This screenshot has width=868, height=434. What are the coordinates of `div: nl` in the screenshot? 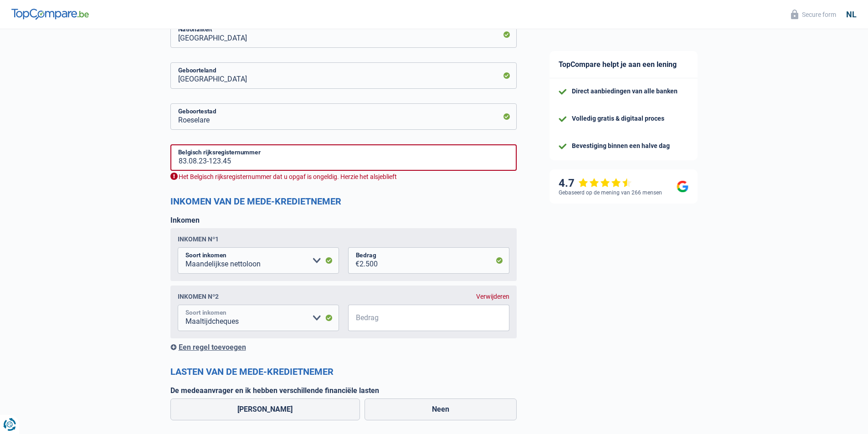 It's located at (851, 15).